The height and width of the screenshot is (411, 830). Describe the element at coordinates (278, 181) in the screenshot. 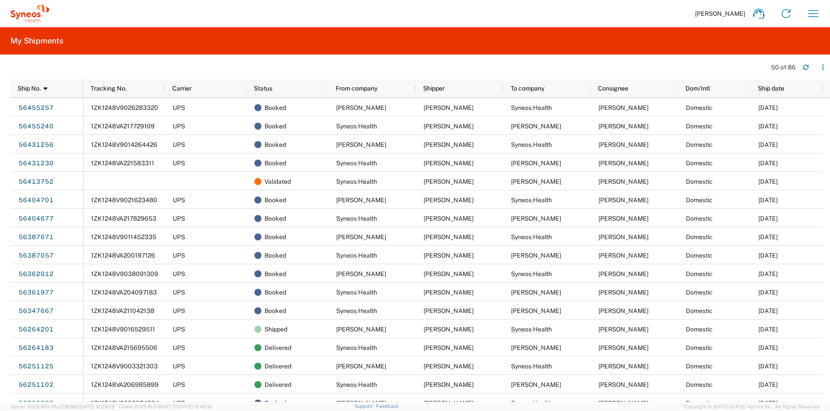

I see `span: Validated` at that location.